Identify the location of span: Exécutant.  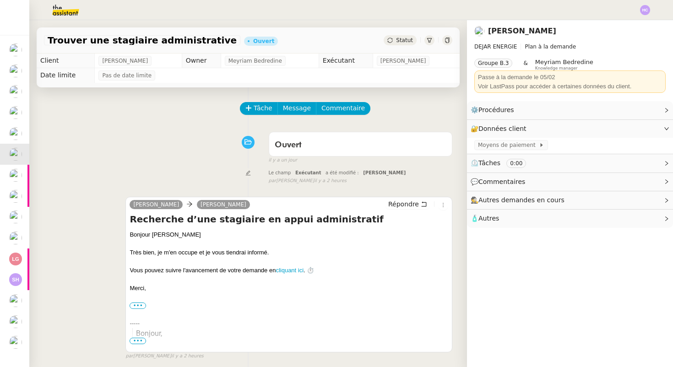
(308, 173).